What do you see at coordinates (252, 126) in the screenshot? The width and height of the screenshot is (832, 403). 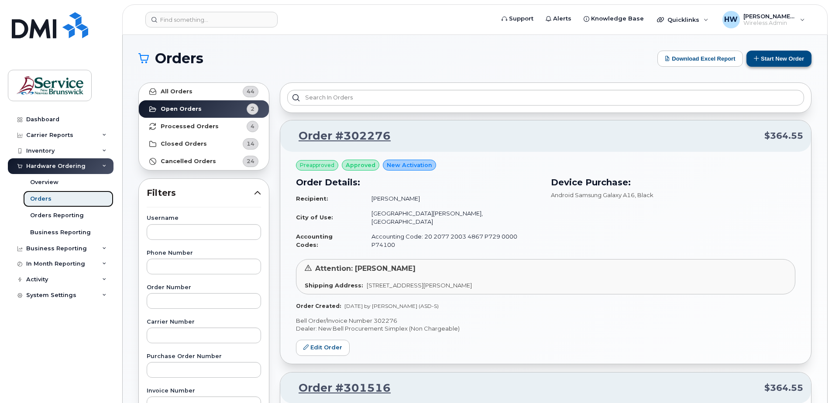 I see `span: 4` at bounding box center [252, 126].